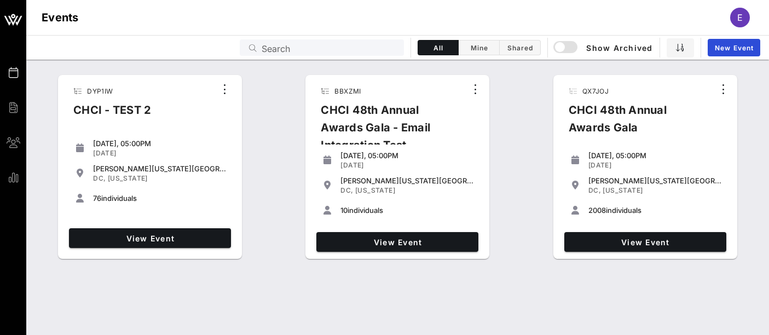 This screenshot has width=769, height=335. What do you see at coordinates (520, 48) in the screenshot?
I see `span: Shared` at bounding box center [520, 48].